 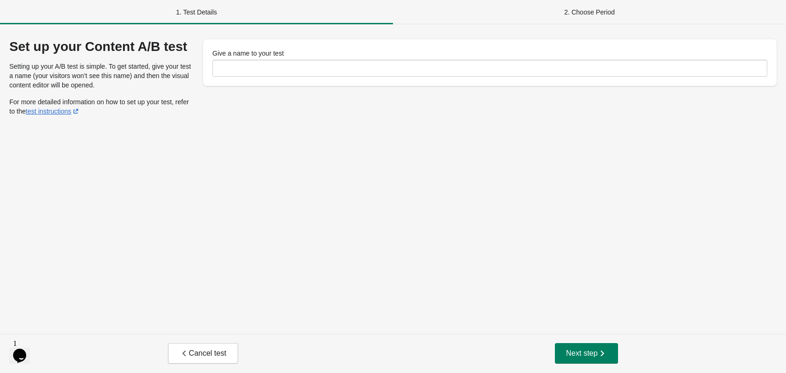 I want to click on button: Next step, so click(x=587, y=354).